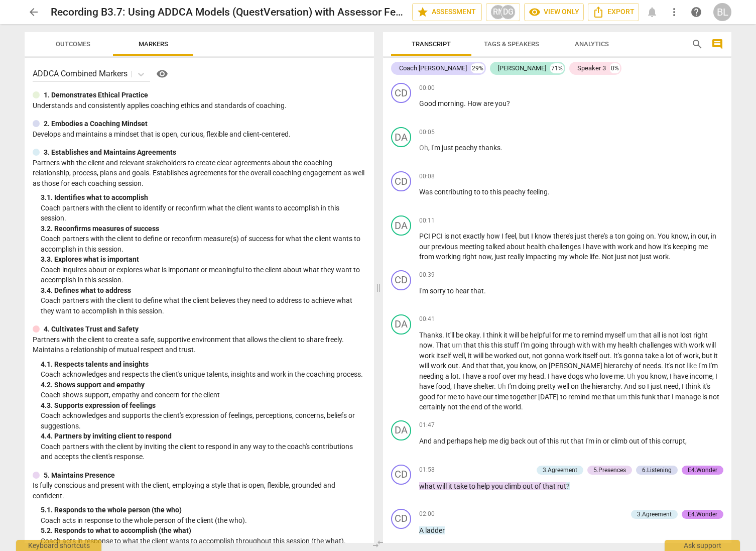  What do you see at coordinates (495, 335) in the screenshot?
I see `span: think` at bounding box center [495, 335].